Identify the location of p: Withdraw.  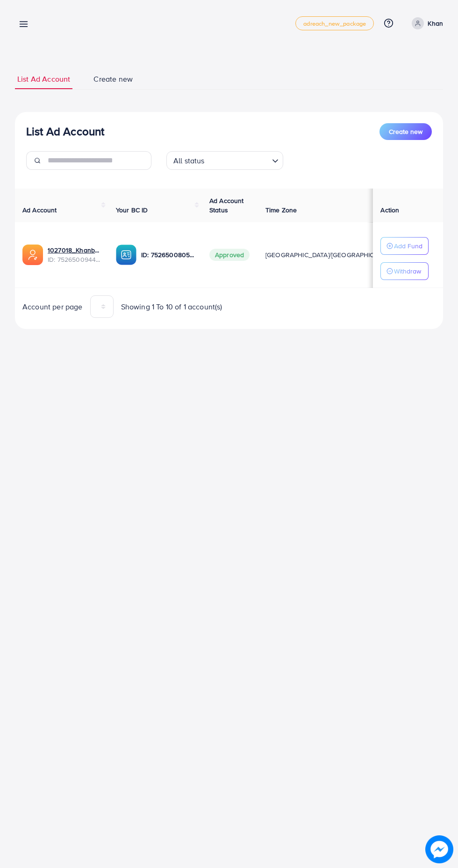
(407, 271).